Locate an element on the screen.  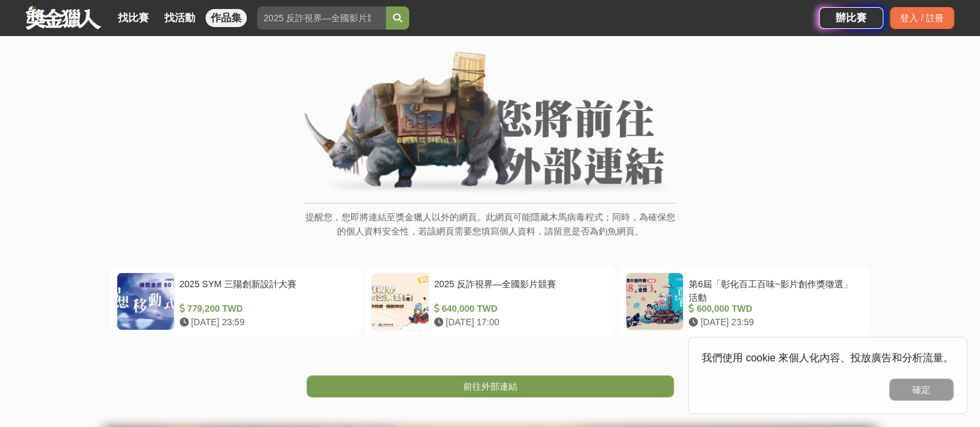
div: 登入 / 註冊 is located at coordinates (921, 18).